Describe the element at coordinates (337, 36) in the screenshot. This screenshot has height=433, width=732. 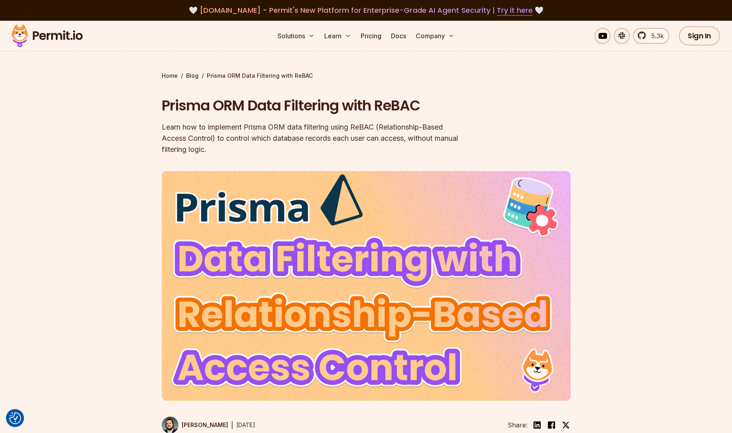
I see `button: Learn` at that location.